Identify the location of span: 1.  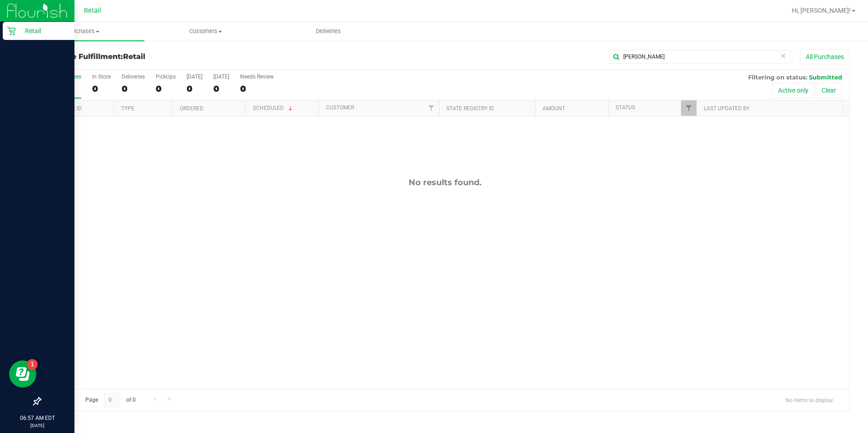
(6, 5).